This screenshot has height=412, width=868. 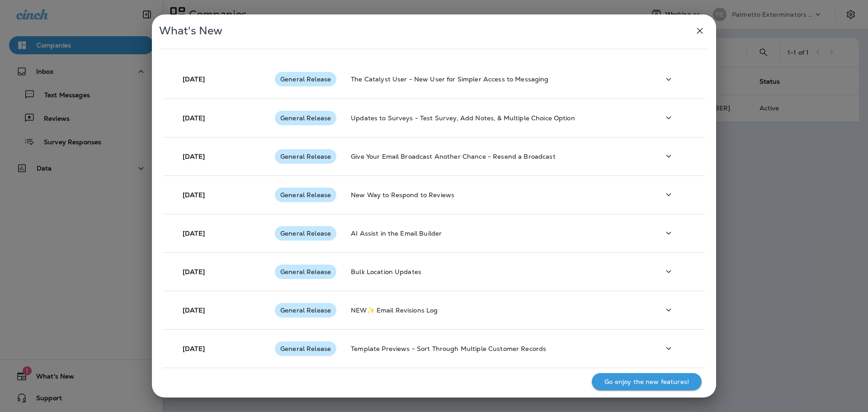 What do you see at coordinates (498, 272) in the screenshot?
I see `p: Bulk Location Updates` at bounding box center [498, 272].